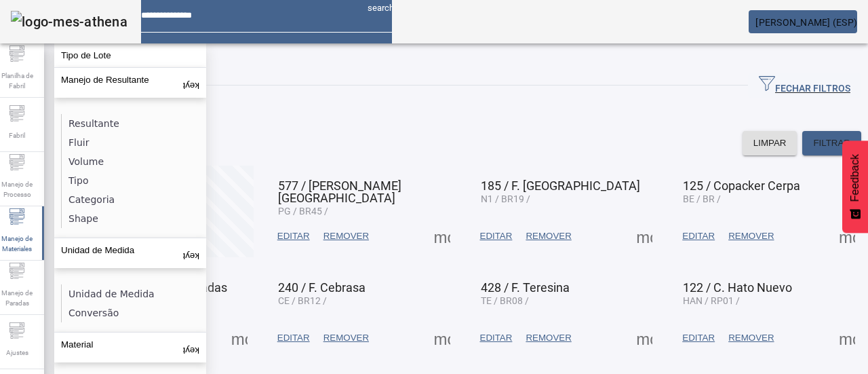  I want to click on li: Unidad de Medida, so click(133, 294).